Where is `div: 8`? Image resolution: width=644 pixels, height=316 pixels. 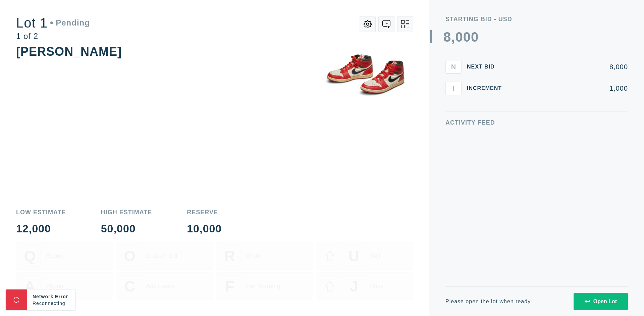 div: 8 is located at coordinates (448, 37).